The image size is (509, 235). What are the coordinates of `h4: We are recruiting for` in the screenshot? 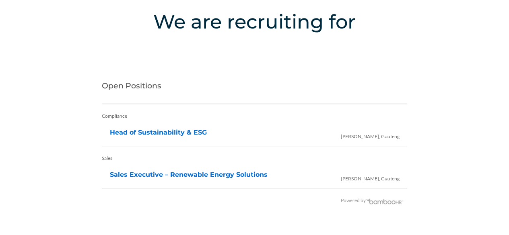 It's located at (254, 22).